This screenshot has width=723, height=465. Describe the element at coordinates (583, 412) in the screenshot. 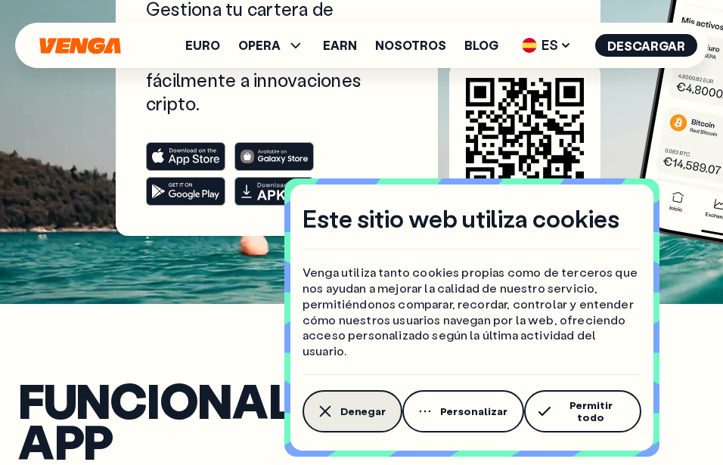

I see `button: Permitir todo` at that location.